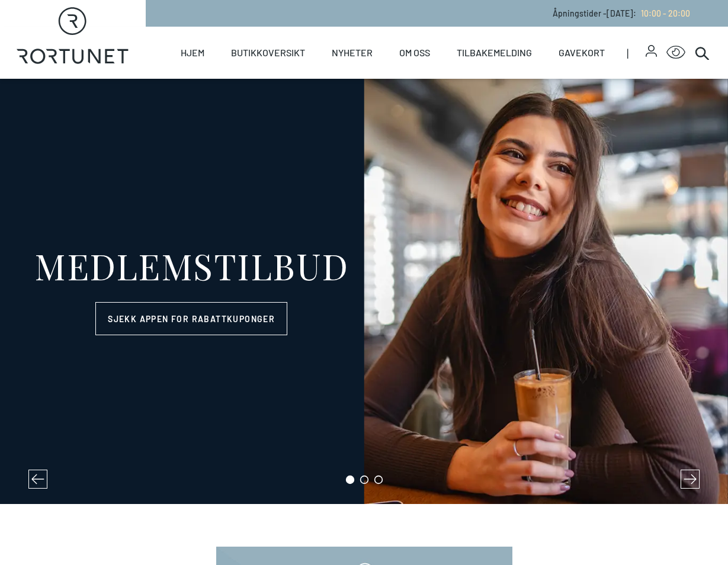 This screenshot has height=565, width=728. What do you see at coordinates (193, 52) in the screenshot?
I see `a: Hjem` at bounding box center [193, 52].